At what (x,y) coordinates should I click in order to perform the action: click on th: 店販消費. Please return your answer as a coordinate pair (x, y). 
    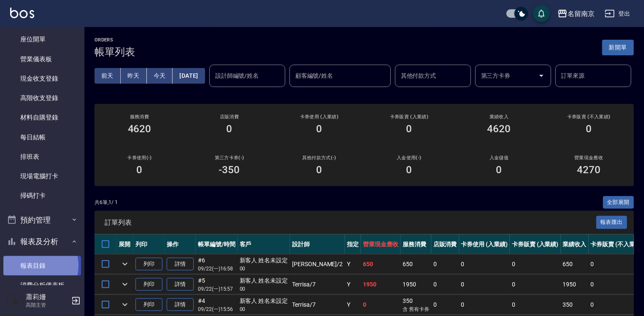
    Looking at the image, I should click on (445, 244).